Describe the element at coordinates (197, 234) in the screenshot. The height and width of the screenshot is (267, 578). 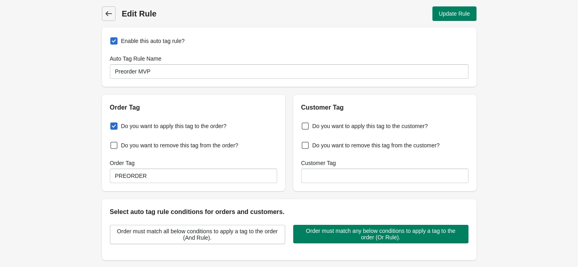
I see `span: Order must match all below conditions to apply a tag to the order (And Rule).` at that location.